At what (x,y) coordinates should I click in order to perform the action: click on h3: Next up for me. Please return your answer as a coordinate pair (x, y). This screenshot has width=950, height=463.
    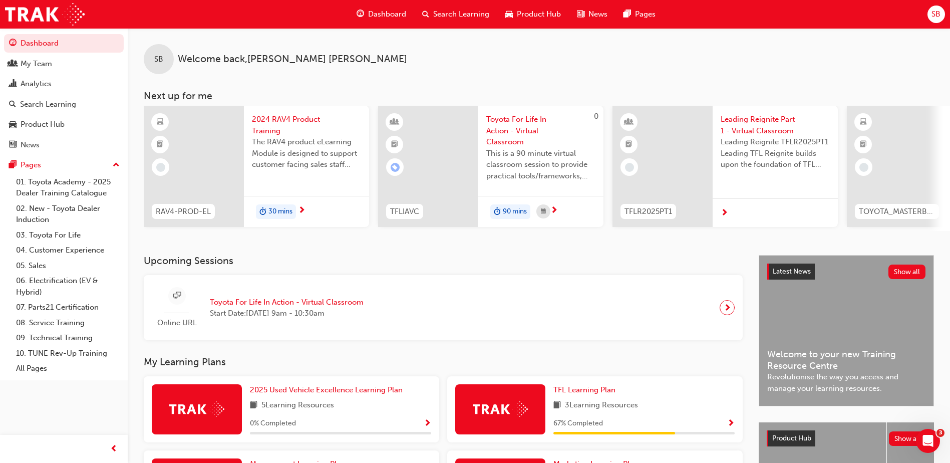
    Looking at the image, I should click on (539, 96).